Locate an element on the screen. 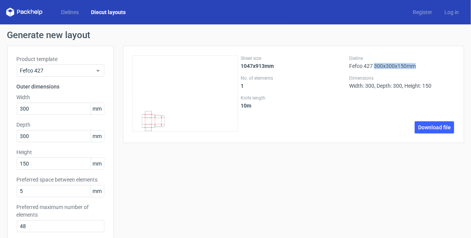 The image size is (471, 238). label: Dieline is located at coordinates (402, 58).